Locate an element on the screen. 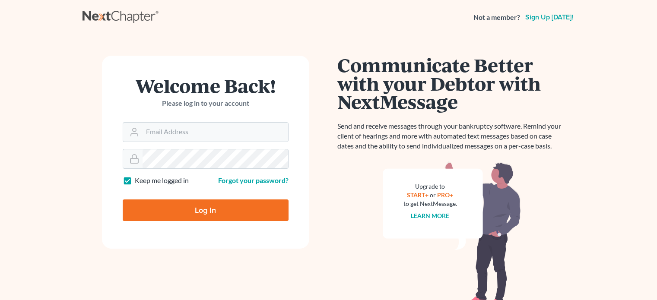  p: Please log in to your account is located at coordinates (205, 103).